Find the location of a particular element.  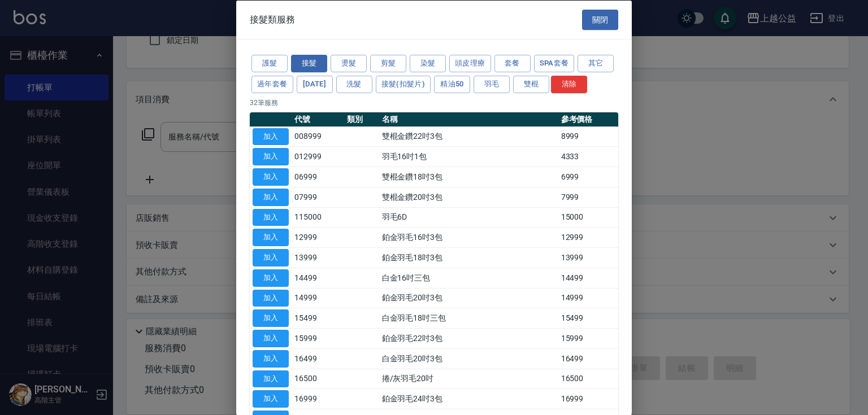

td: 雙棍金鑽18吋3包 is located at coordinates (468, 177).